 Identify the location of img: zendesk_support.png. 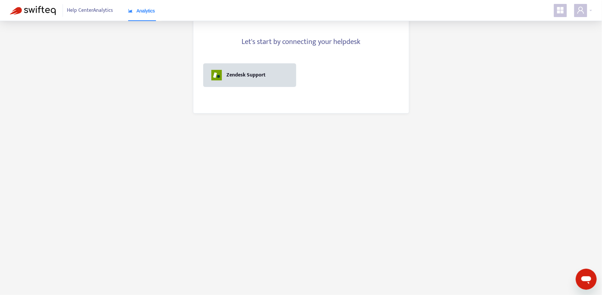
(217, 75).